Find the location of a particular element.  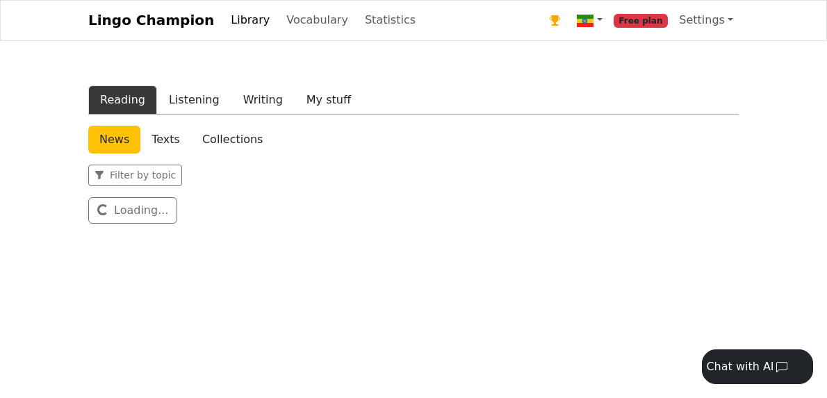

a: Texts is located at coordinates (165, 140).